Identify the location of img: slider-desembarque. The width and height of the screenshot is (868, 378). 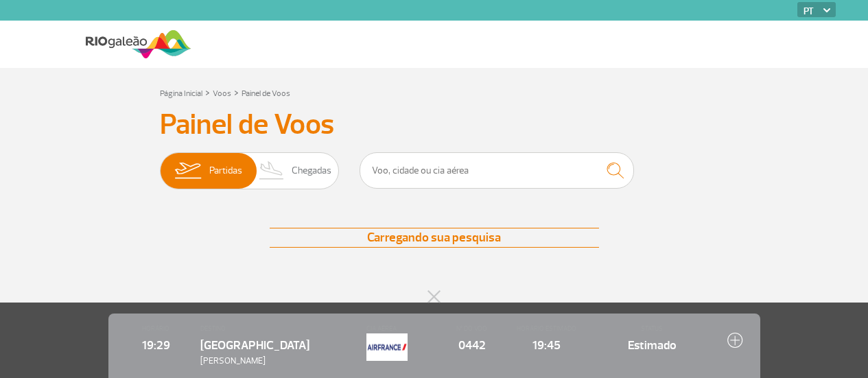
(272, 171).